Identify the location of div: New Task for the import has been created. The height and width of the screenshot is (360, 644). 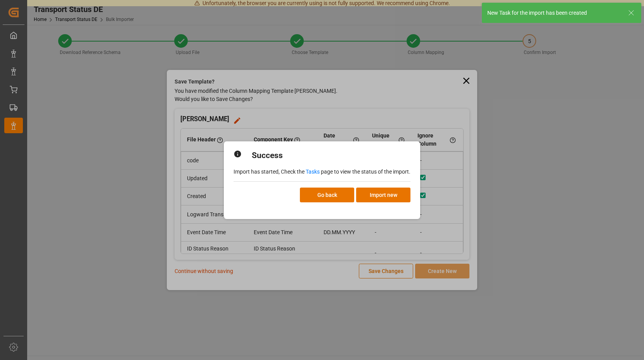
(554, 13).